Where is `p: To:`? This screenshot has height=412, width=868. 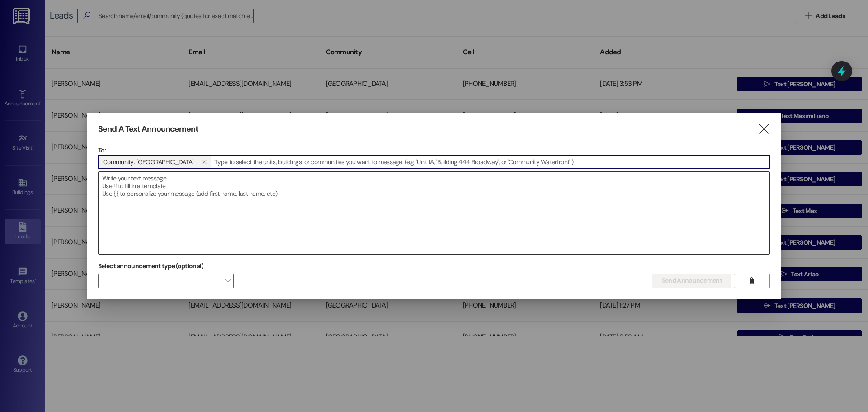
p: To: is located at coordinates (434, 150).